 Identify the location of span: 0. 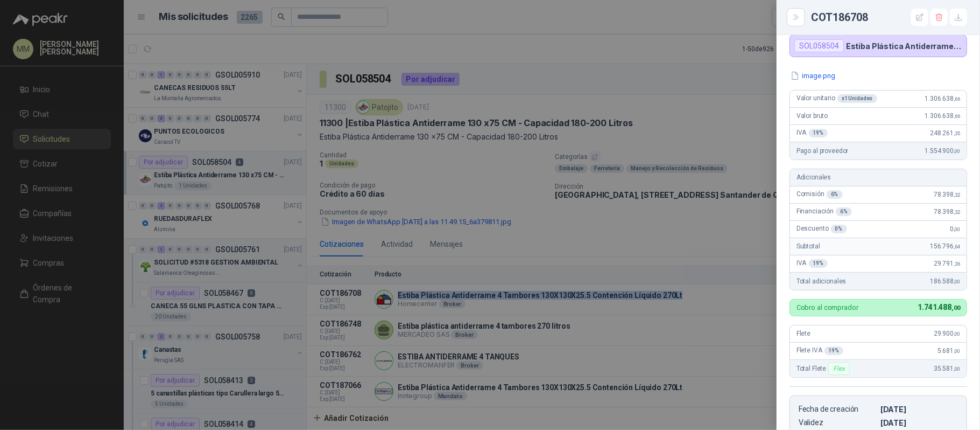
(956, 229).